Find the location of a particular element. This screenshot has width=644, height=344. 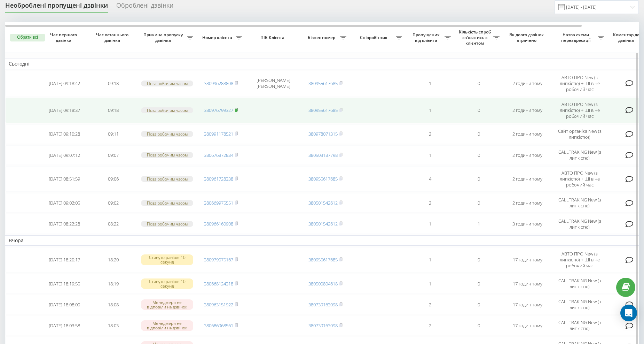

a: 380966160908 is located at coordinates (218, 224).